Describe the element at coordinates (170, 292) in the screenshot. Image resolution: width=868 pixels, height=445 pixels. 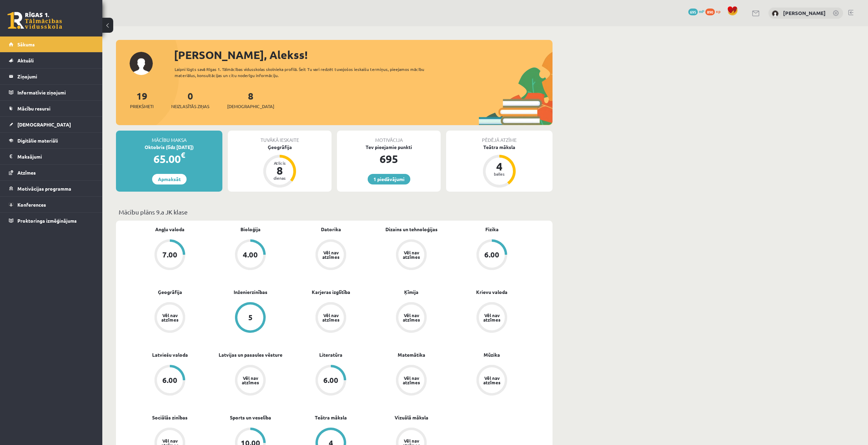
I see `a: Ģeogrāfija` at that location.